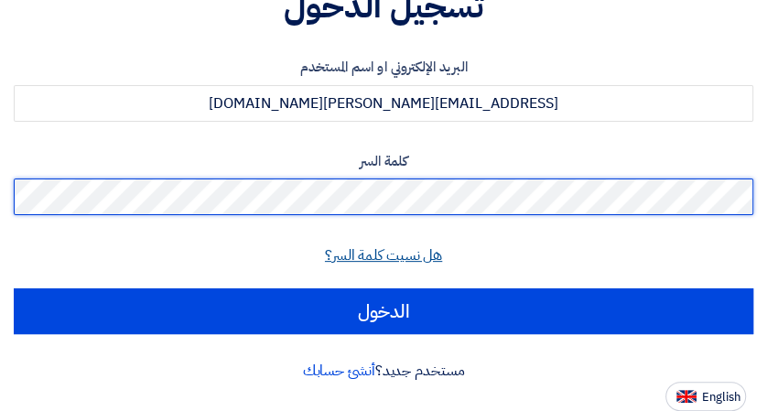  What do you see at coordinates (383, 67) in the screenshot?
I see `label: البريد الإلكتروني او اسم المستخدم` at bounding box center [383, 67].